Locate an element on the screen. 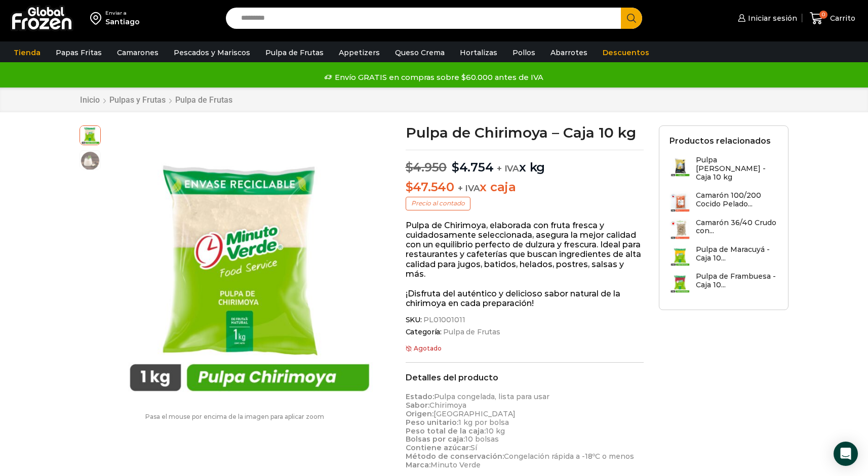 This screenshot has height=476, width=868. strong: Estado: is located at coordinates (420, 397).